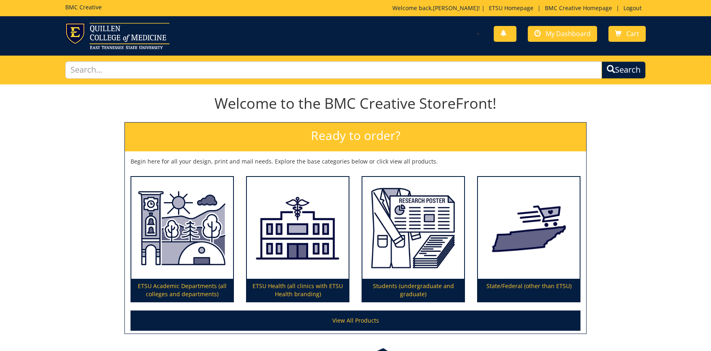  I want to click on a: My Dashboard, so click(562, 34).